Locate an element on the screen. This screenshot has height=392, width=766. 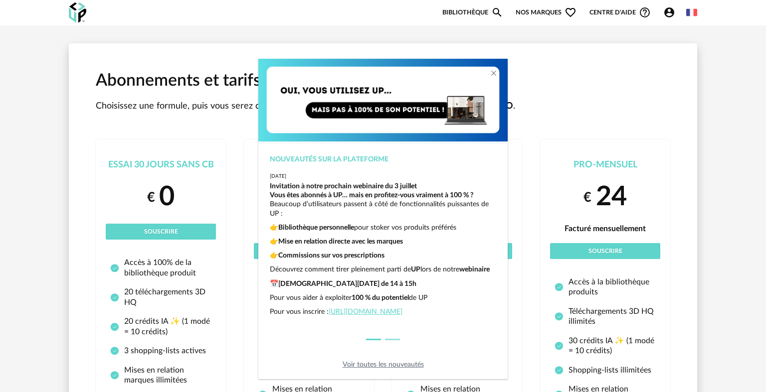
strong: Vous êtes abonnés à UP… mais en profitez-vous vraiment à 100 % ? is located at coordinates (371, 195).